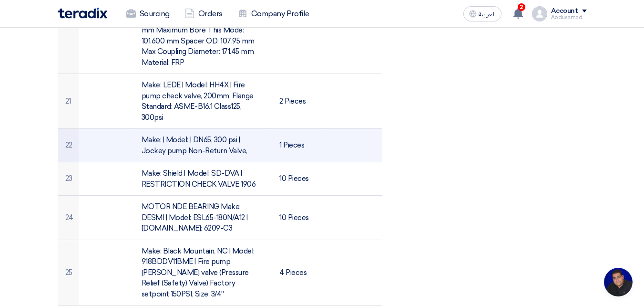 The width and height of the screenshot is (644, 306). Describe the element at coordinates (299, 101) in the screenshot. I see `td: 2 Pieces` at that location.